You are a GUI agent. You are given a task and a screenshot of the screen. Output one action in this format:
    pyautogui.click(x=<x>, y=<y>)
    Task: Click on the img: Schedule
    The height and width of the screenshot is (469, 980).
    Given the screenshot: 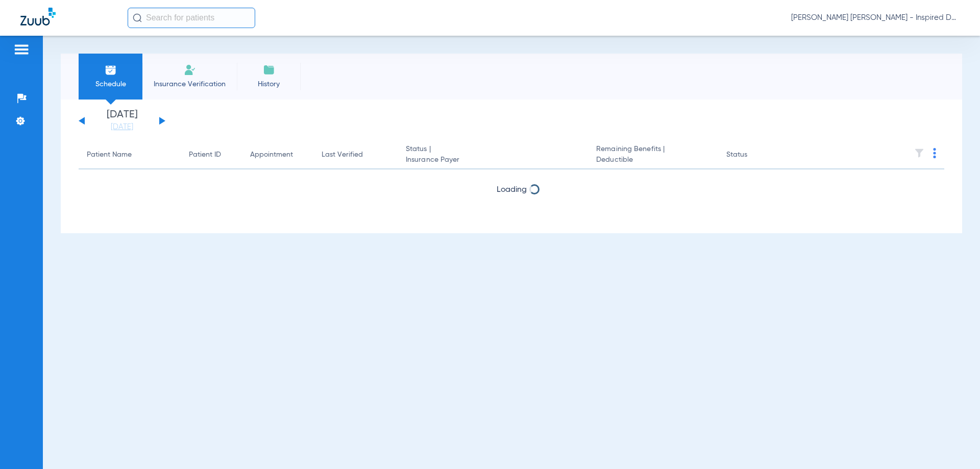 What is the action you would take?
    pyautogui.click(x=111, y=70)
    